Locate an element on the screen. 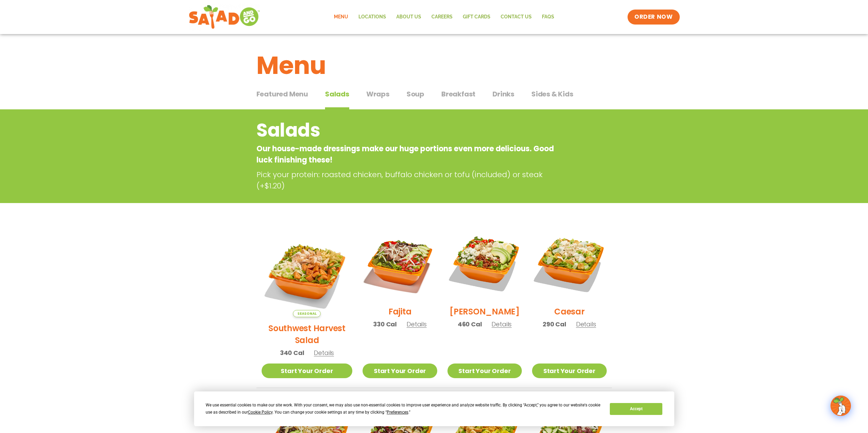 The width and height of the screenshot is (868, 433). span: Featured Menu is located at coordinates (282, 94).